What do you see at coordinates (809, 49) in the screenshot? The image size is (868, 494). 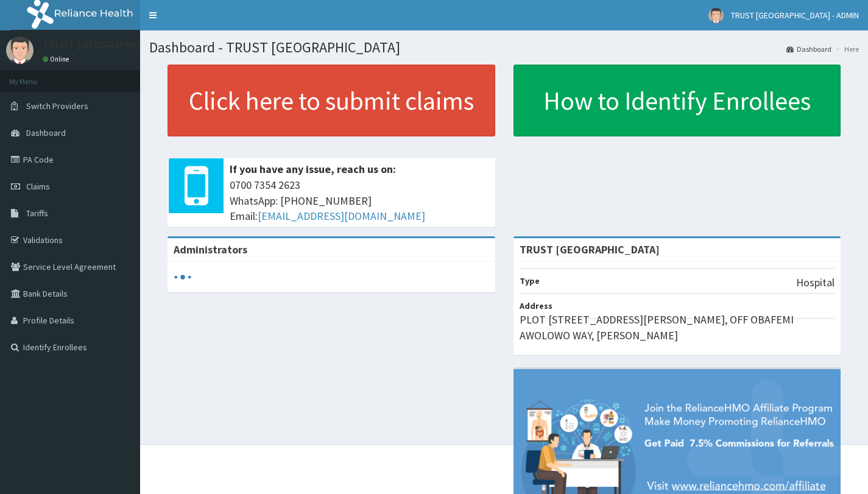 I see `a: Dashboard` at bounding box center [809, 49].